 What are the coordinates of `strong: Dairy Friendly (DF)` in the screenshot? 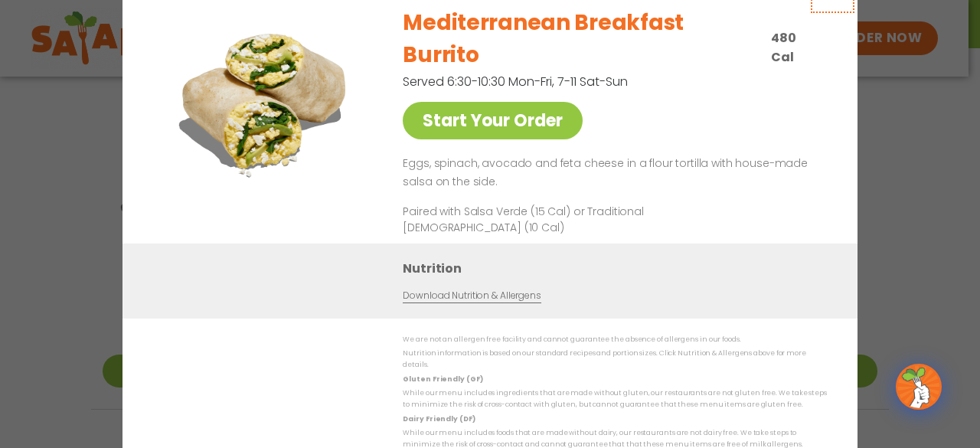 It's located at (438, 418).